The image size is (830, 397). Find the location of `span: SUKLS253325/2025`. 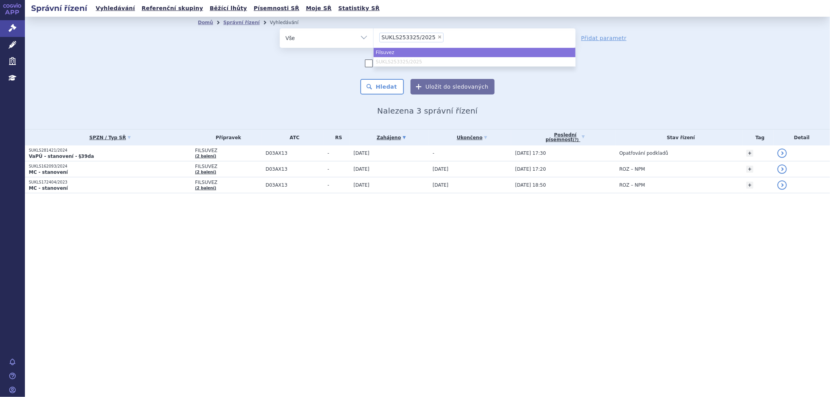

span: SUKLS253325/2025 is located at coordinates (409, 37).